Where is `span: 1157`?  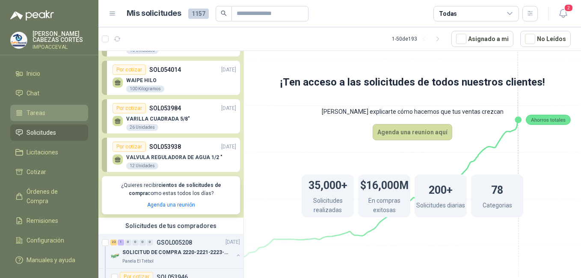 span: 1157 is located at coordinates (199, 14).